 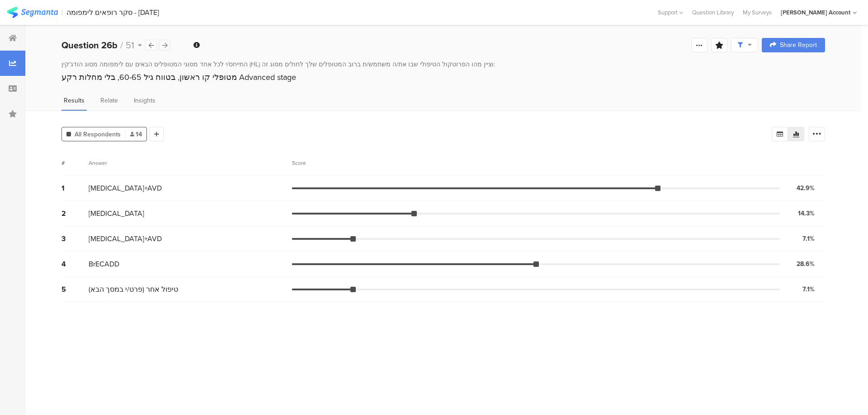 What do you see at coordinates (757, 12) in the screenshot?
I see `div: My Surveys` at bounding box center [757, 12].